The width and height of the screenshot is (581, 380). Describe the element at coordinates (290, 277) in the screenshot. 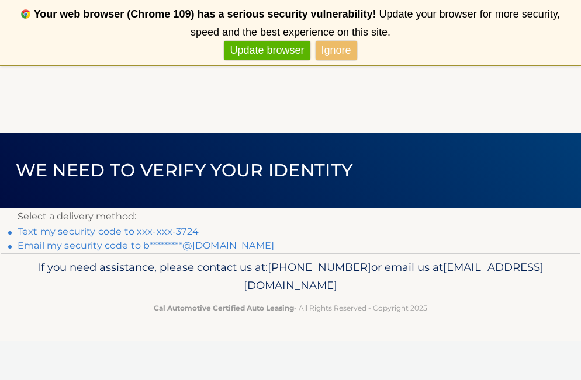

I see `p: If you need assistance, please contact us at: or email us at` at that location.